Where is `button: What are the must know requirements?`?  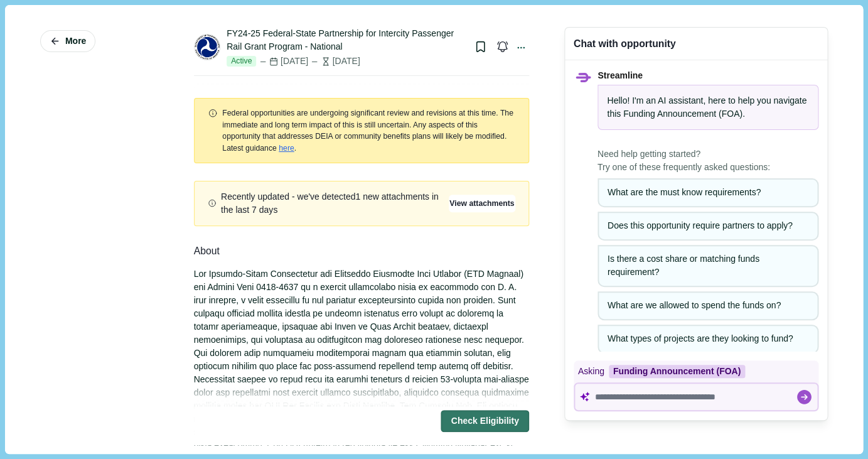 button: What are the must know requirements? is located at coordinates (708, 193).